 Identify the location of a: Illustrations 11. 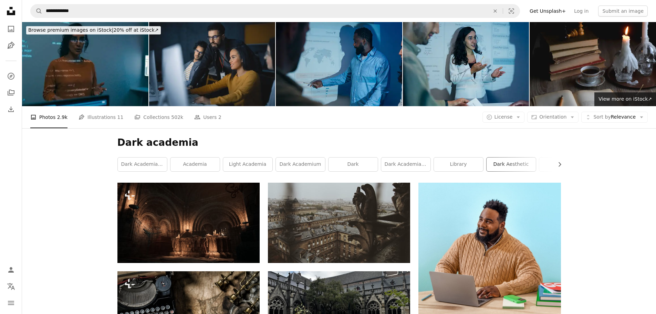
(101, 117).